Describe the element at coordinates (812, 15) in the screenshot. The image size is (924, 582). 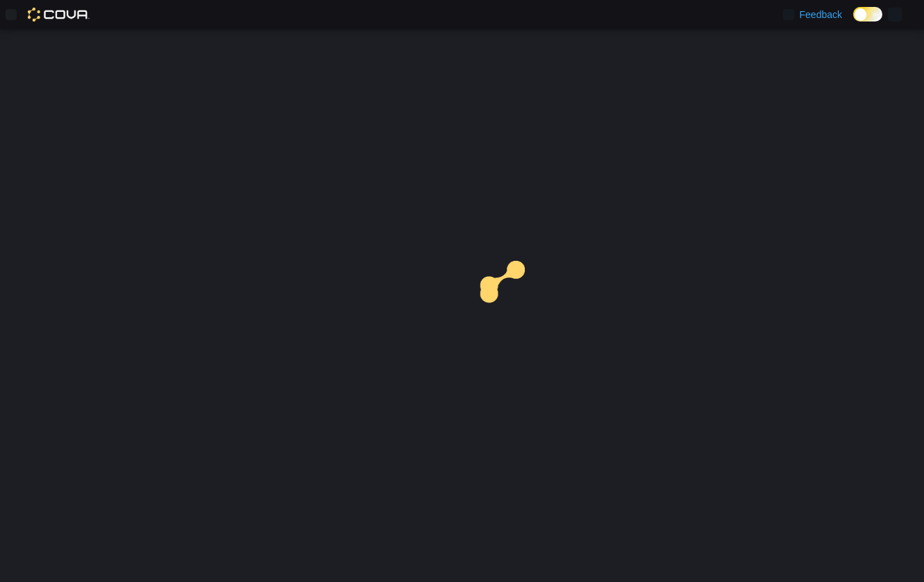
I see `a: Feedback` at that location.